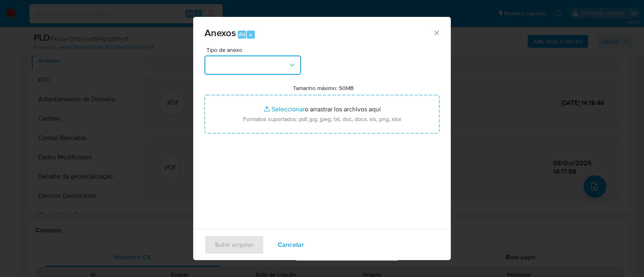 The height and width of the screenshot is (277, 644). Describe the element at coordinates (323, 88) in the screenshot. I see `label: Tamanho máximo: 50MB` at that location.